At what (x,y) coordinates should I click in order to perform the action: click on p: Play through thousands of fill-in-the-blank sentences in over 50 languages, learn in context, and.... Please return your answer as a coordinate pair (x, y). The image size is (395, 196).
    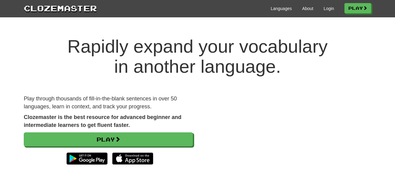
    Looking at the image, I should click on (108, 103).